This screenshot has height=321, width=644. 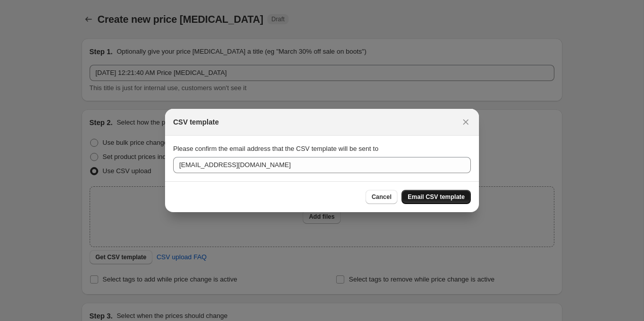 What do you see at coordinates (381, 197) in the screenshot?
I see `button: Cancel` at bounding box center [381, 197].